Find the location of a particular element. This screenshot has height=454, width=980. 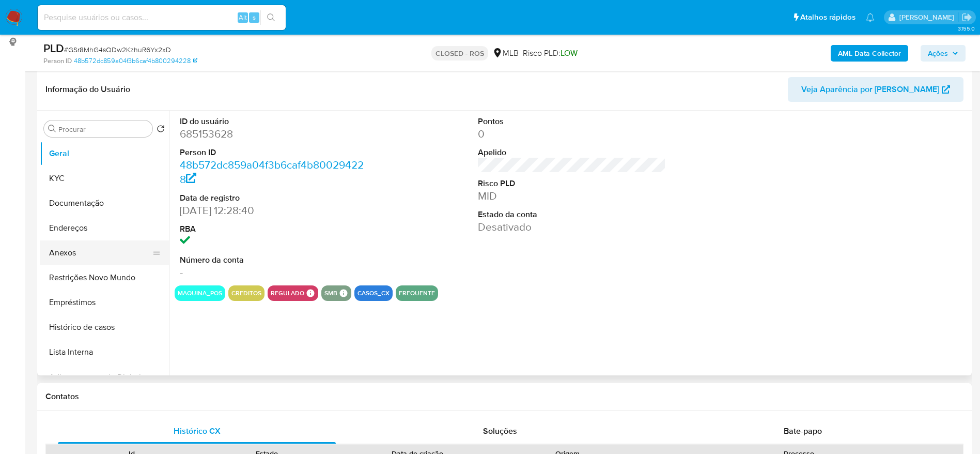

dt: Pontos is located at coordinates (572, 121).